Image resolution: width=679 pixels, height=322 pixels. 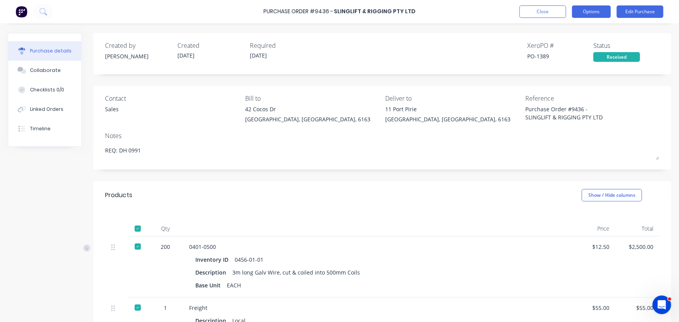 What do you see at coordinates (382, 136) in the screenshot?
I see `div: Notes` at bounding box center [382, 136].